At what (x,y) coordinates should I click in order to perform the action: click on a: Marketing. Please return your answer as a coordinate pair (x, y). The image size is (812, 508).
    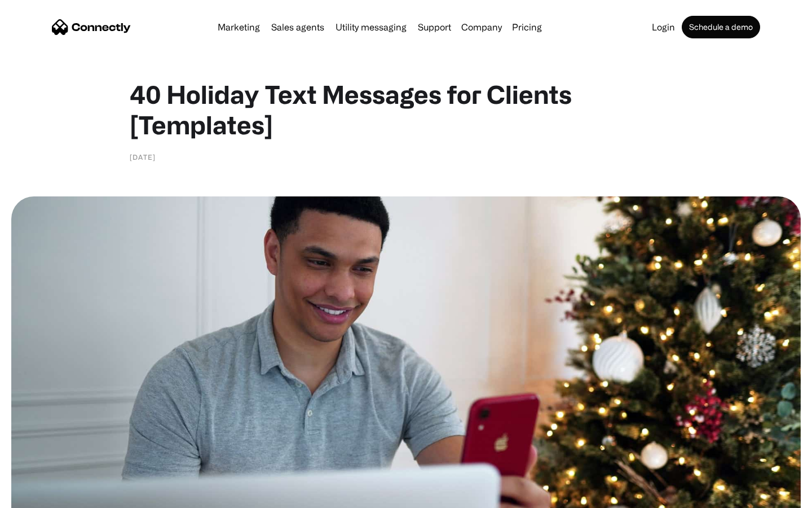
    Looking at the image, I should click on (239, 27).